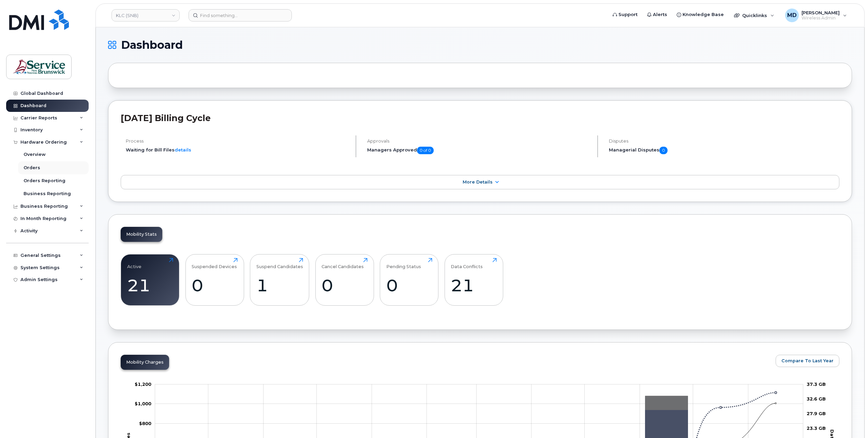 Image resolution: width=868 pixels, height=438 pixels. I want to click on a: details, so click(183, 150).